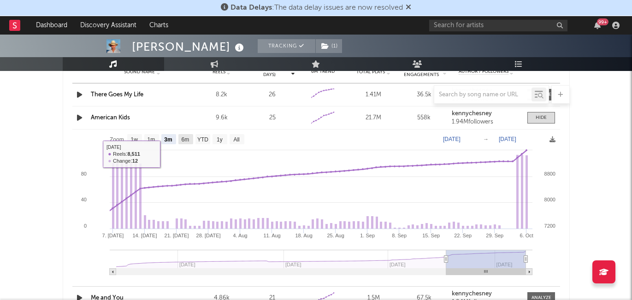 Image resolution: width=632 pixels, height=300 pixels. I want to click on div: 6M Trend, so click(323, 71).